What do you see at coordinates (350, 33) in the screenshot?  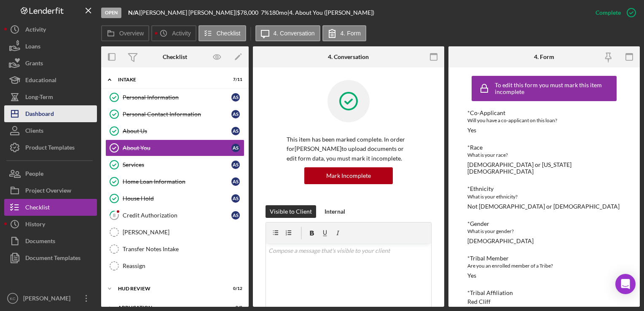 I see `label: 4. Form` at bounding box center [350, 33].